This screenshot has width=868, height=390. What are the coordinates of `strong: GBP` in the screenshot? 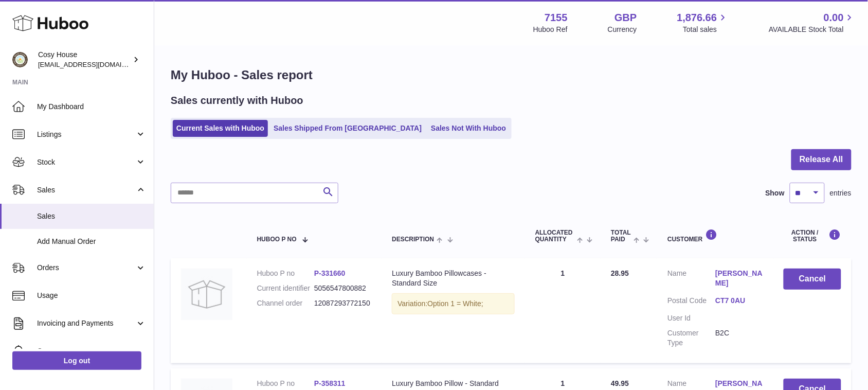 It's located at (625, 18).